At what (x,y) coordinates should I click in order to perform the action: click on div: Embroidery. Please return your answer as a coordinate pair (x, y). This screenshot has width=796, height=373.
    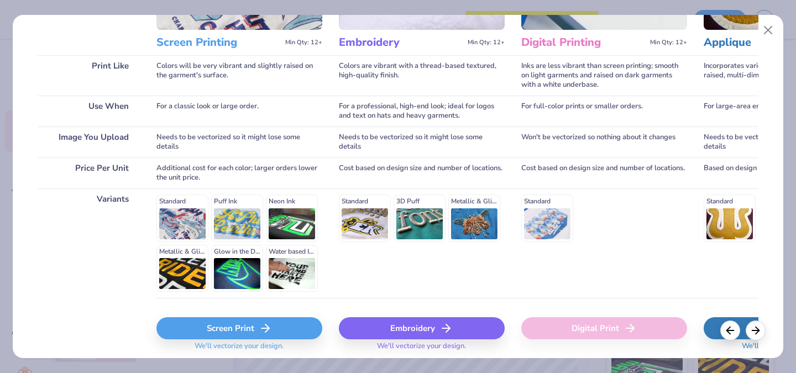
    Looking at the image, I should click on (422, 328).